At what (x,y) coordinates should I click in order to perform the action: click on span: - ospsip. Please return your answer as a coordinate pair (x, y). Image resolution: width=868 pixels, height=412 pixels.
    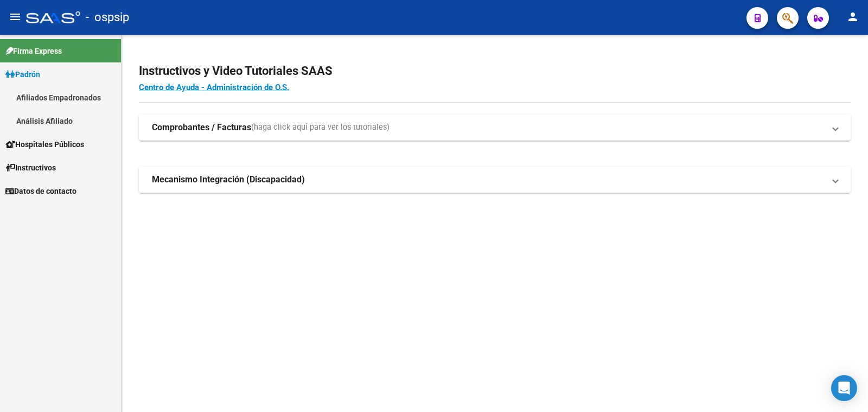
    Looking at the image, I should click on (107, 17).